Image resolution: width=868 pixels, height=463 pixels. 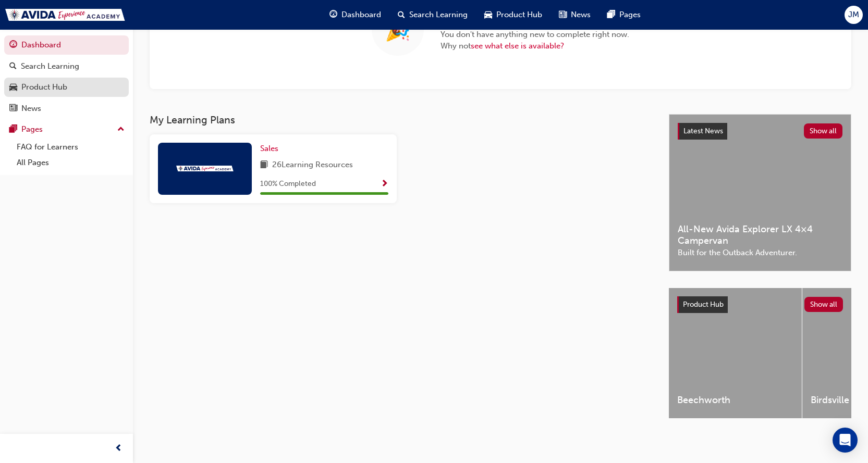 What do you see at coordinates (269, 148) in the screenshot?
I see `span: Sales` at bounding box center [269, 148].